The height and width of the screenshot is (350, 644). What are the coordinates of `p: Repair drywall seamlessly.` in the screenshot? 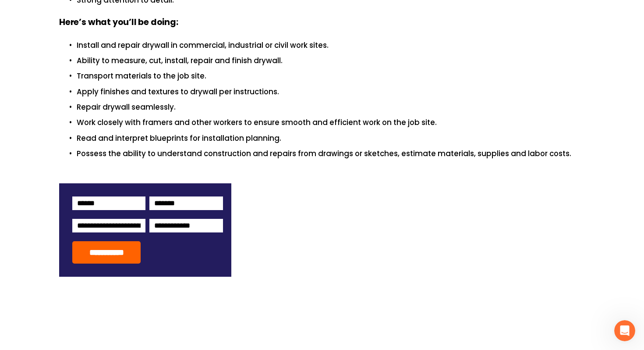 It's located at (331, 107).